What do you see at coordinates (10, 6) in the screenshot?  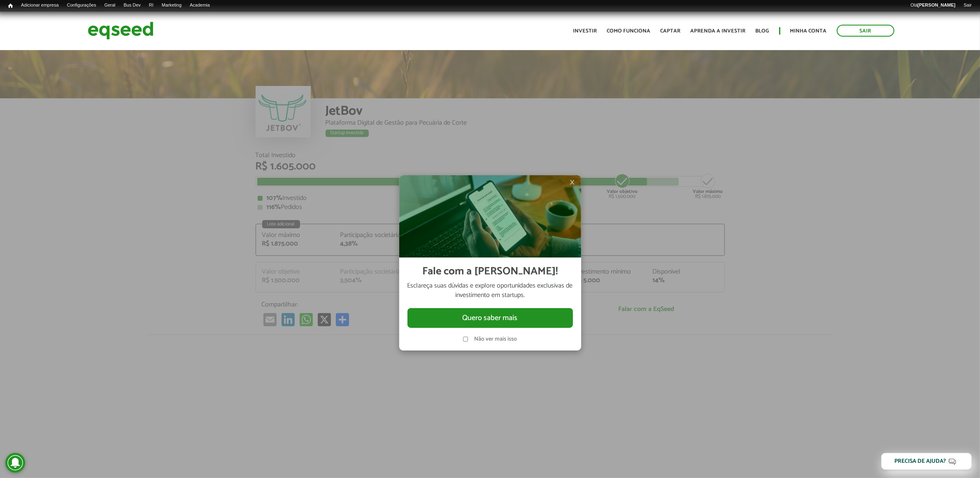 I see `span: Início` at bounding box center [10, 6].